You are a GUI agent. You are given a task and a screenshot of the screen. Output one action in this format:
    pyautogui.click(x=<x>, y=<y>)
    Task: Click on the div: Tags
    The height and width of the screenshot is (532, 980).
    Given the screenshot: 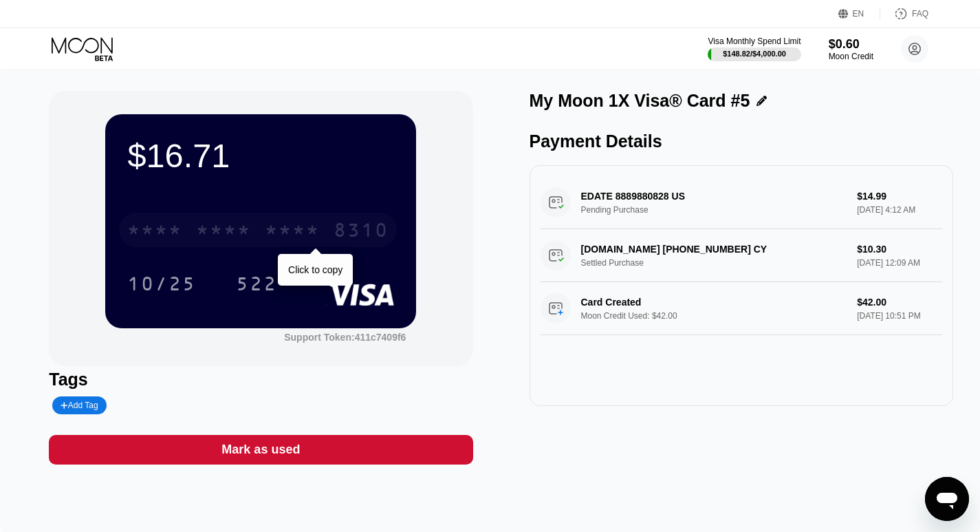 What is the action you would take?
    pyautogui.click(x=261, y=379)
    